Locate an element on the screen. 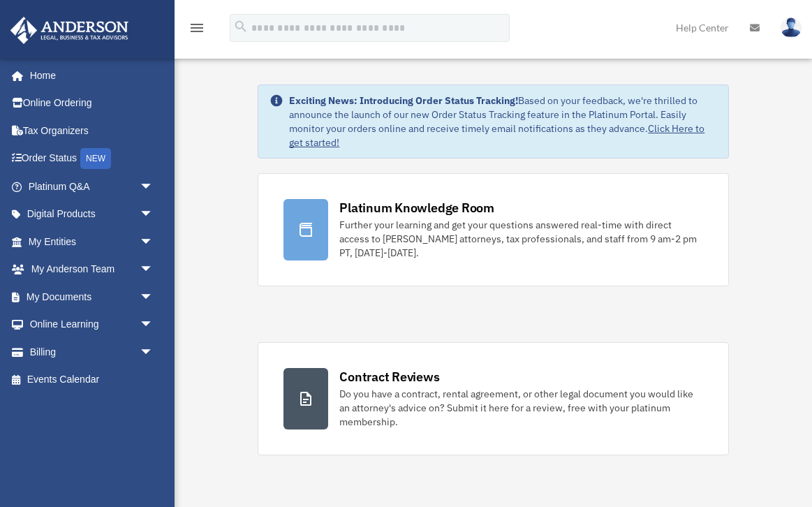  div: Further your learning and get your questions answered real-time with direct access to [PERSON_NAM... is located at coordinates (521, 239).